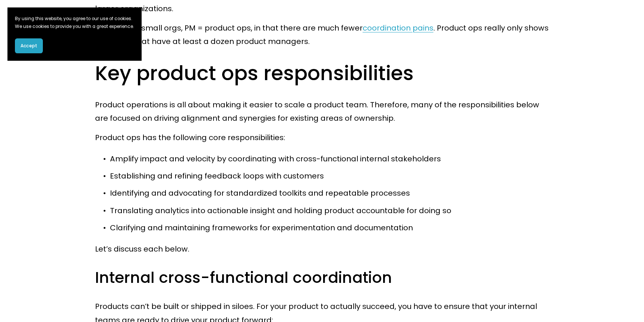 The image size is (644, 322). What do you see at coordinates (330, 159) in the screenshot?
I see `p: Amplify impact and velocity by coordinating with cross-functional internal stakeholders` at bounding box center [330, 159].